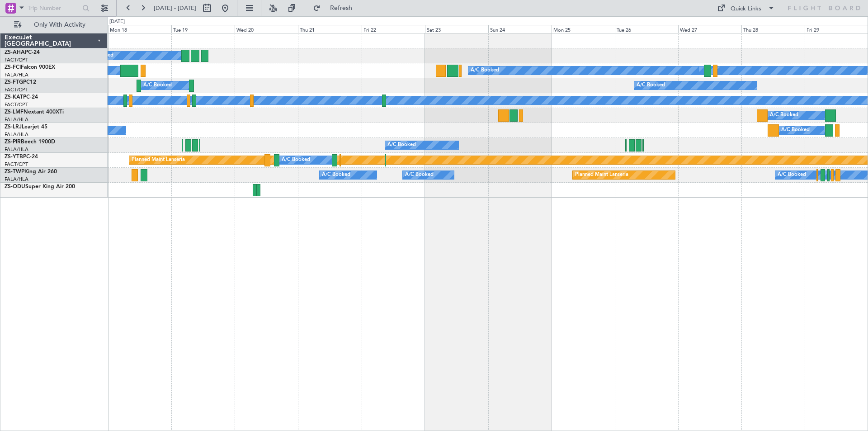 This screenshot has width=868, height=431. What do you see at coordinates (15, 172) in the screenshot?
I see `span: ZS-TWP` at bounding box center [15, 172].